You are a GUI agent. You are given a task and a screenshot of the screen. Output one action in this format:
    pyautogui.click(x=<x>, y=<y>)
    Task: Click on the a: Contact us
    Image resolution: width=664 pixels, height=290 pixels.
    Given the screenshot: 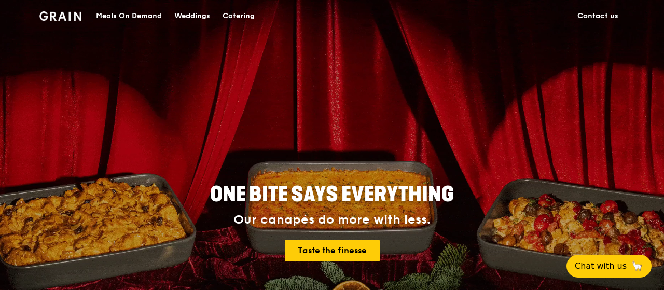 What is the action you would take?
    pyautogui.click(x=597, y=16)
    